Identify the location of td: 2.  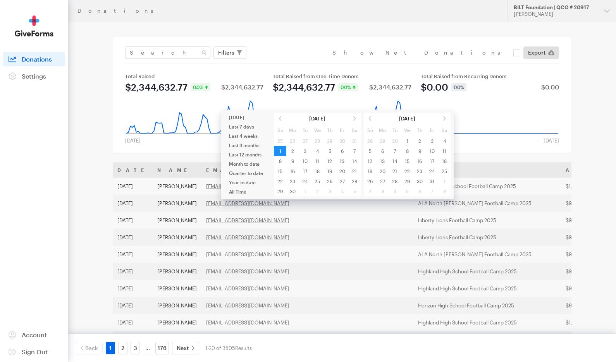
(420, 141).